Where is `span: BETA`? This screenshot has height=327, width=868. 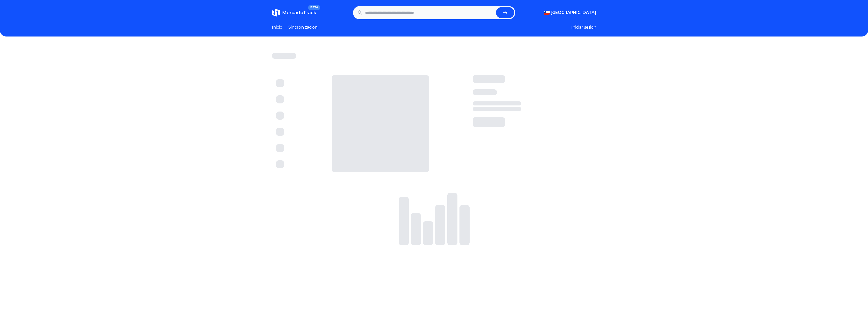 span: BETA is located at coordinates (314, 8).